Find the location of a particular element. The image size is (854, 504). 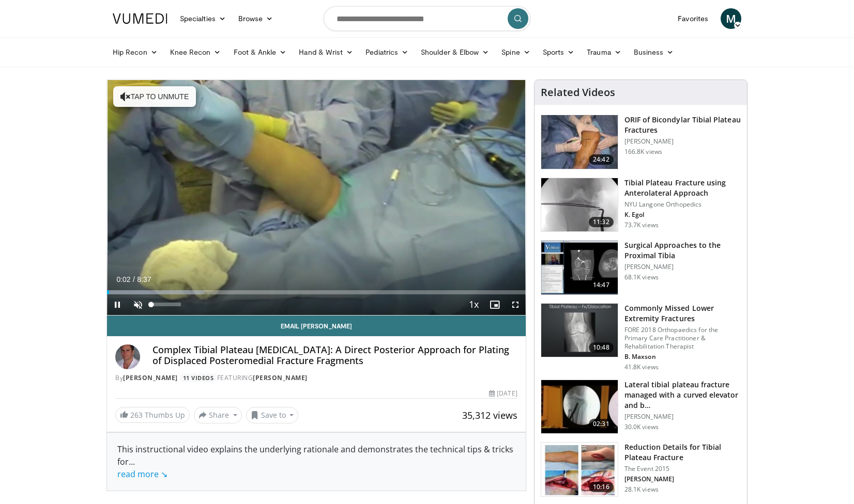

span: 263 is located at coordinates (136, 415).